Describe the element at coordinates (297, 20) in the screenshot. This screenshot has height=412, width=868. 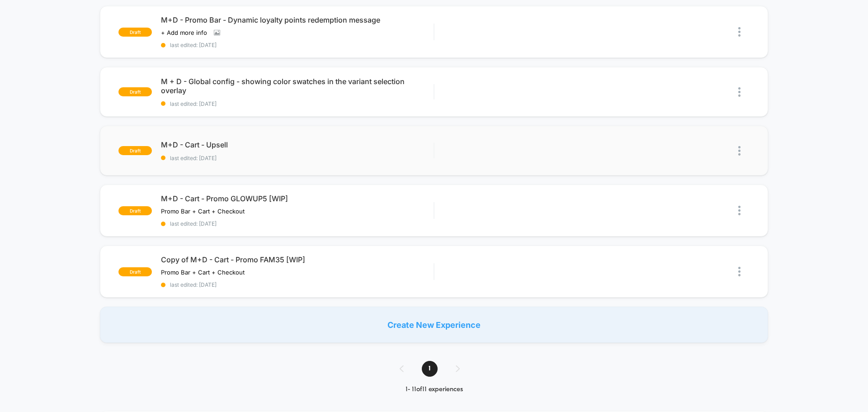
I see `span: M+D - Promo Bar - Dynamic loyalty points redemption message` at that location.